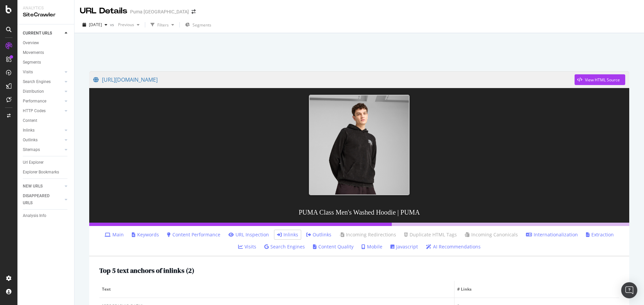  What do you see at coordinates (103, 11) in the screenshot?
I see `div: URL Details` at bounding box center [103, 11].